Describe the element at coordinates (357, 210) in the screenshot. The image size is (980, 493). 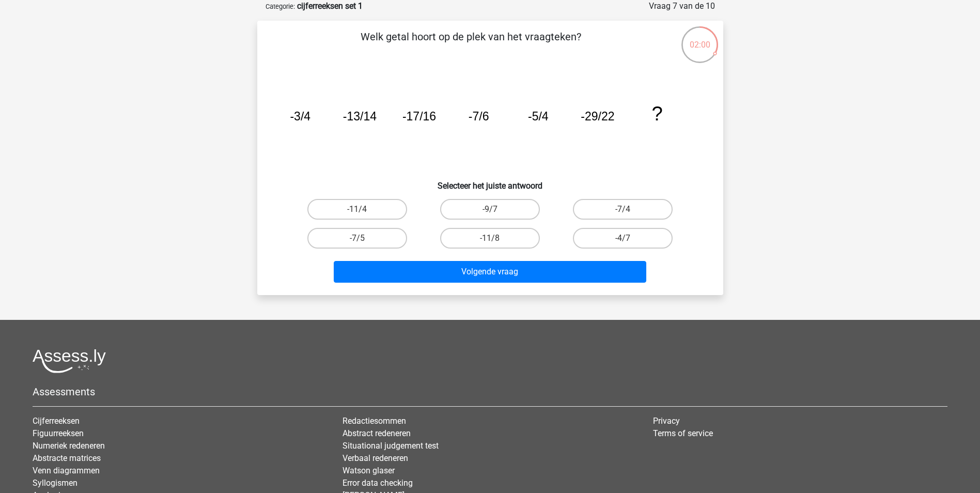
I see `label: -11/4` at that location.